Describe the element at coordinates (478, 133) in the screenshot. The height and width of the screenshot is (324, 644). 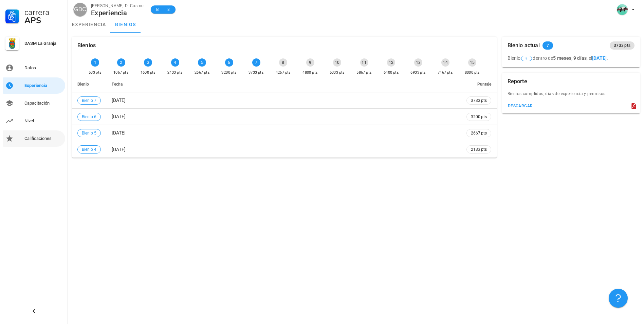
I see `span: 2667 pts` at that location.